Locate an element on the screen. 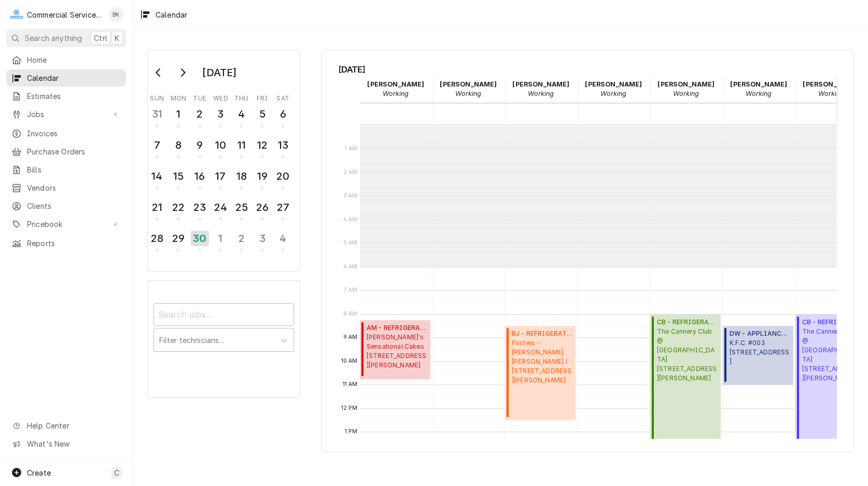 This screenshot has height=486, width=868. span: Clients is located at coordinates (73, 205).